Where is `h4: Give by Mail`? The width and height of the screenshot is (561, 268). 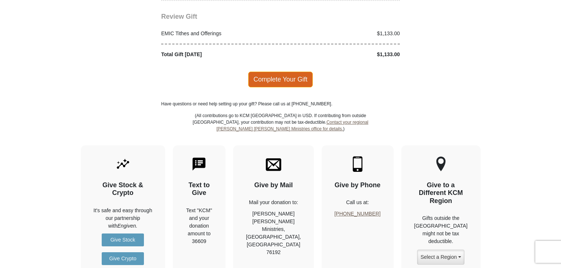 h4: Give by Mail is located at coordinates (274, 186).